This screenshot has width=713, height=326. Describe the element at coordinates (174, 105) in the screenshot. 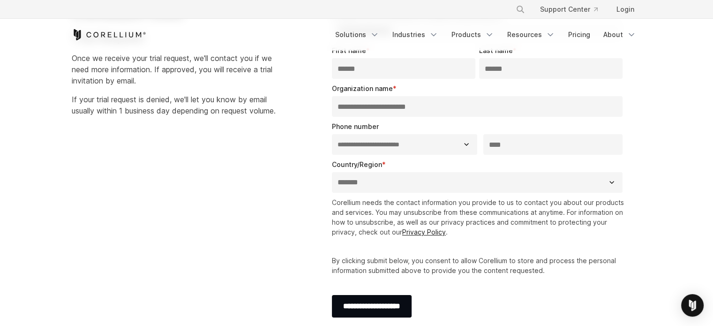

I see `span: If your trial request is denied, we'll let you know by email usually within 1 business day depend...` at that location.